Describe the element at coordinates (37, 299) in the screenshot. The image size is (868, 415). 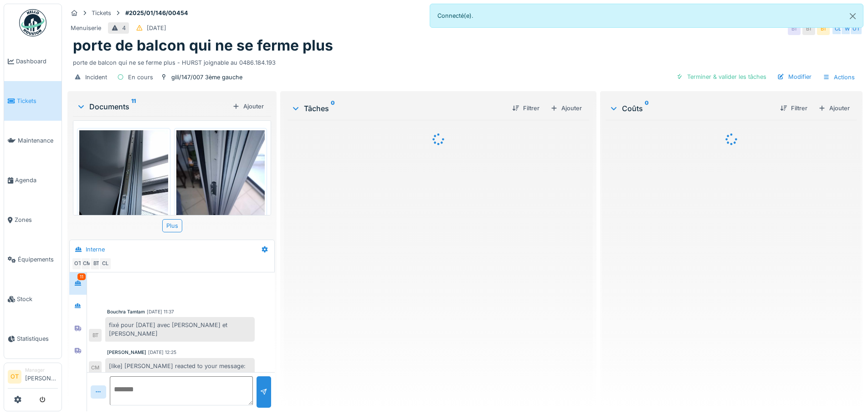
I see `span: Stock` at that location.